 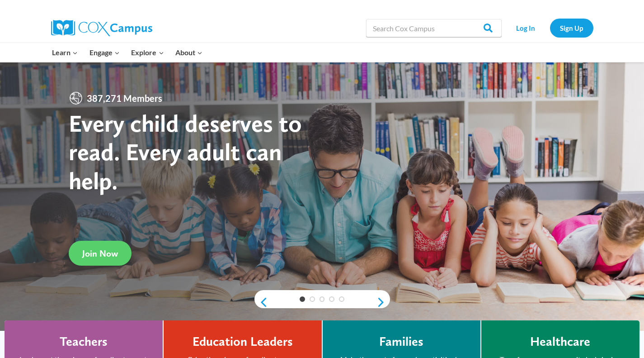 What do you see at coordinates (313, 299) in the screenshot?
I see `a: 2` at bounding box center [313, 299].